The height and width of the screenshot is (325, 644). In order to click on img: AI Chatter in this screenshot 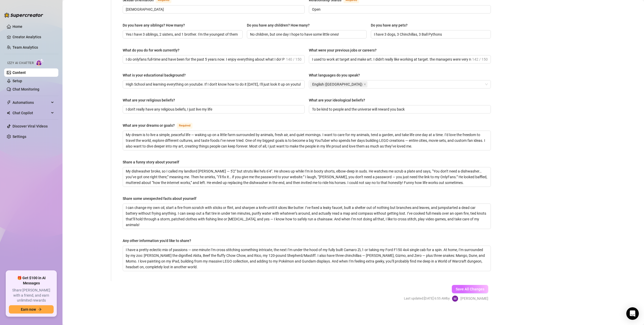, I will do `click(40, 62)`.